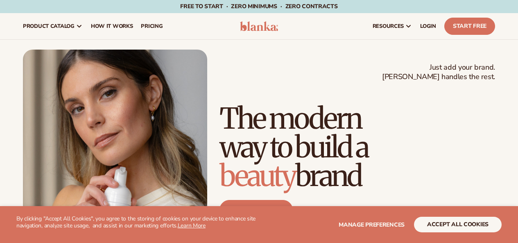 This screenshot has width=518, height=243. What do you see at coordinates (49, 26) in the screenshot?
I see `span: product catalog` at bounding box center [49, 26].